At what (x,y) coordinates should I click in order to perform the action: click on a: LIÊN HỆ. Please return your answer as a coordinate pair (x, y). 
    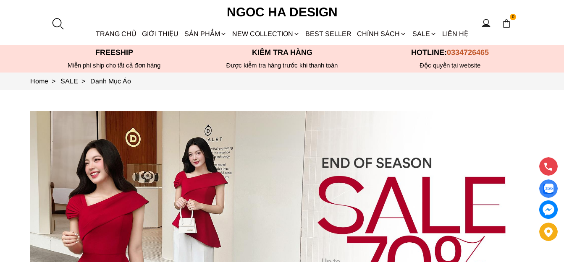
    Looking at the image, I should click on (455, 34).